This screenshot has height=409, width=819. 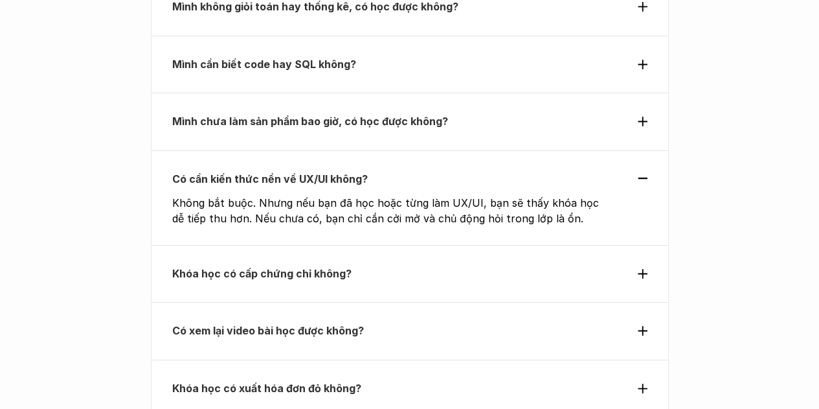 What do you see at coordinates (270, 179) in the screenshot?
I see `strong: Có cần kiến thức nền về UX/UI không?` at bounding box center [270, 179].